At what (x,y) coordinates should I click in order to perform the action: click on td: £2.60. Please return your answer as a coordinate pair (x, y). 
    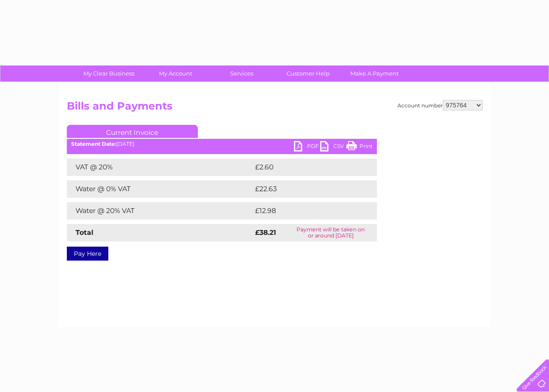
    Looking at the image, I should click on (305, 167).